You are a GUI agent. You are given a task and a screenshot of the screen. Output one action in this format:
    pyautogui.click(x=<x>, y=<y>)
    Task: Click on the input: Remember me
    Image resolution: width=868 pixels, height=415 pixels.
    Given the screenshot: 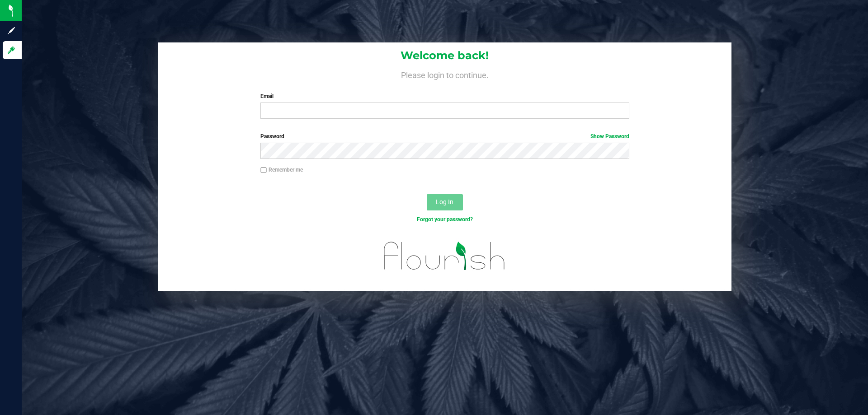 What is the action you would take?
    pyautogui.click(x=264, y=171)
    